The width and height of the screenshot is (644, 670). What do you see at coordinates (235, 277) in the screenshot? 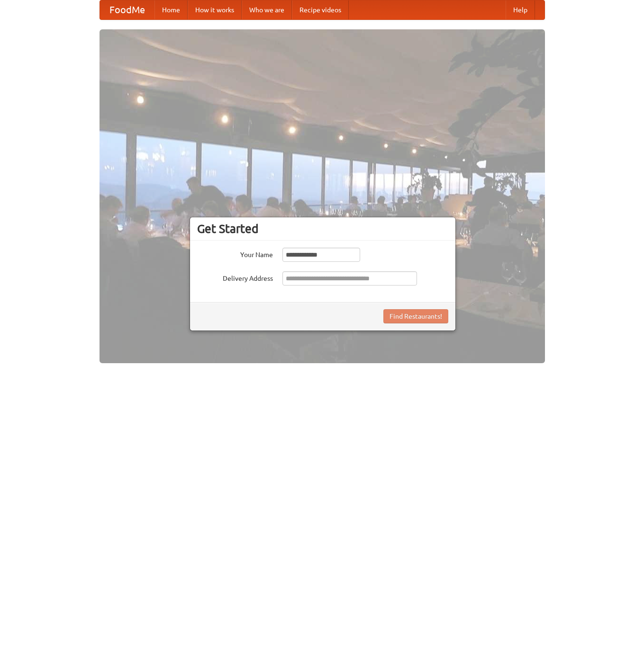
I see `label: Delivery Address` at bounding box center [235, 277].